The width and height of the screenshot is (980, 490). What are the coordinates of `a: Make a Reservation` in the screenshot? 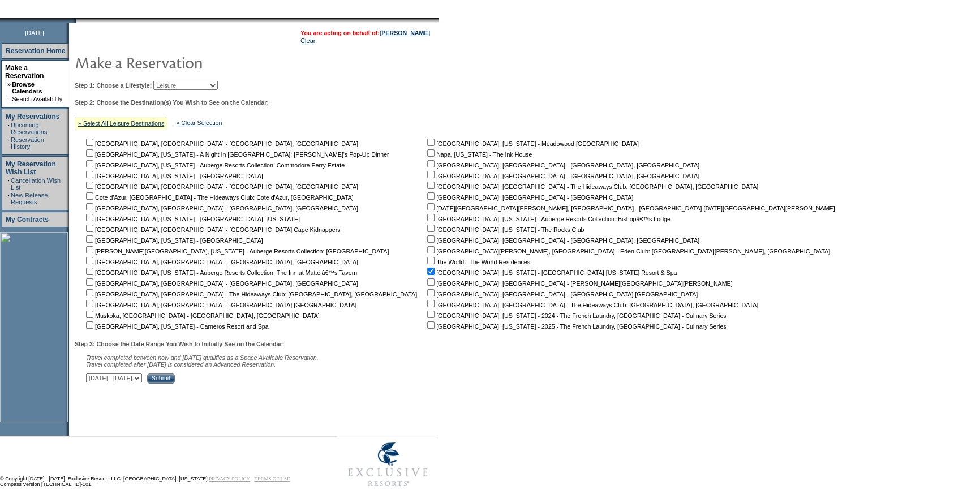 It's located at (25, 72).